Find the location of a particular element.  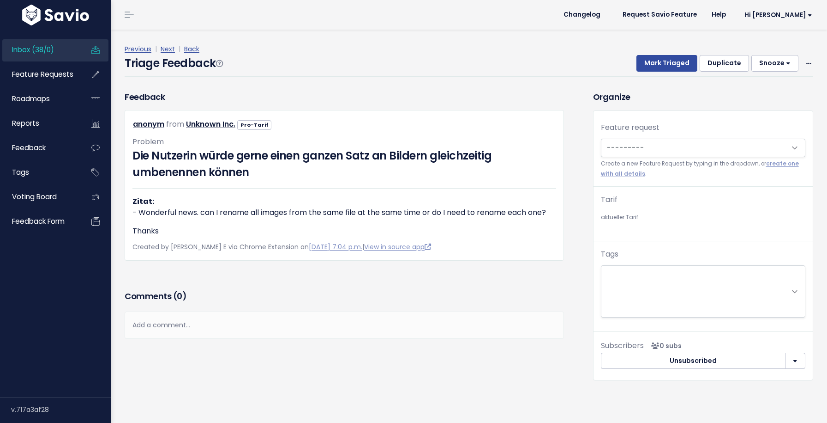

a: Feedback form is located at coordinates (39, 221).